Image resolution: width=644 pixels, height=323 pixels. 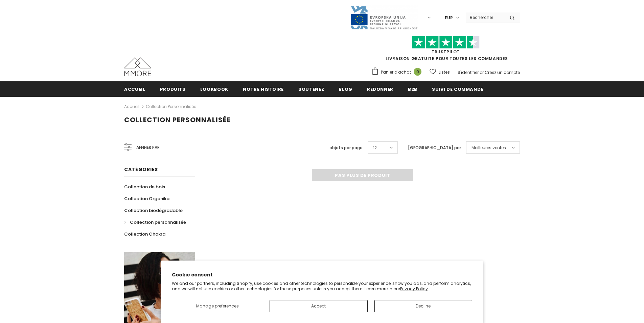 What do you see at coordinates (346, 148) in the screenshot?
I see `label: objets par page` at bounding box center [346, 148].